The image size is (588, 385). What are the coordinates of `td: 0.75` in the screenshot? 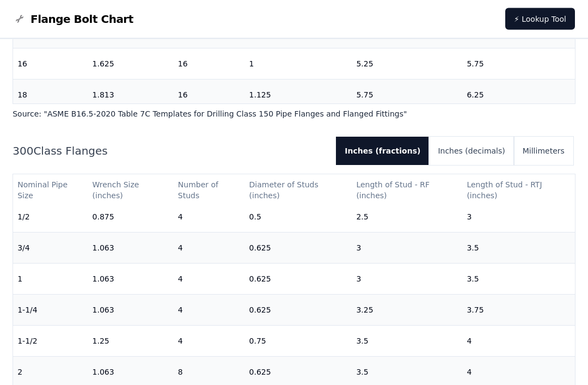 It's located at (298, 341).